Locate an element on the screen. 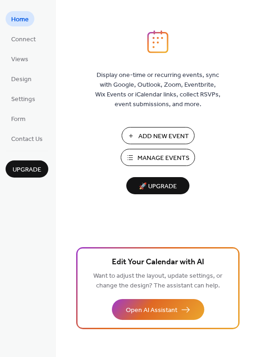 Image resolution: width=260 pixels, height=357 pixels. span: Connect is located at coordinates (23, 39).